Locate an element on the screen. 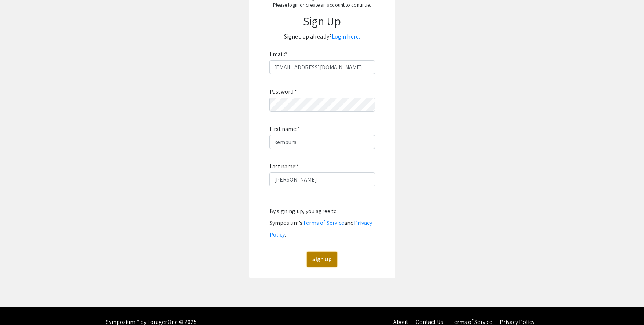 The image size is (644, 325). label: Last name: is located at coordinates (284, 166).